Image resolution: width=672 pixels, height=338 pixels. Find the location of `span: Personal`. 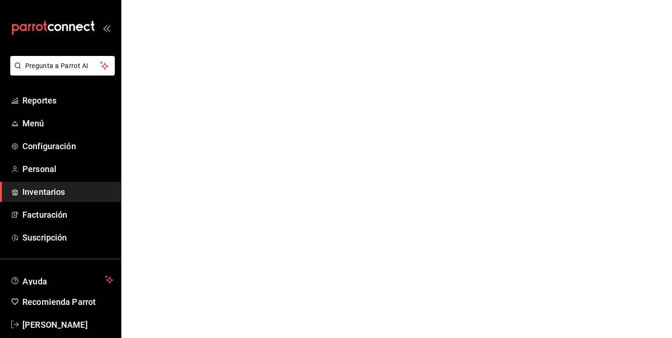

span: Personal is located at coordinates (68, 169).